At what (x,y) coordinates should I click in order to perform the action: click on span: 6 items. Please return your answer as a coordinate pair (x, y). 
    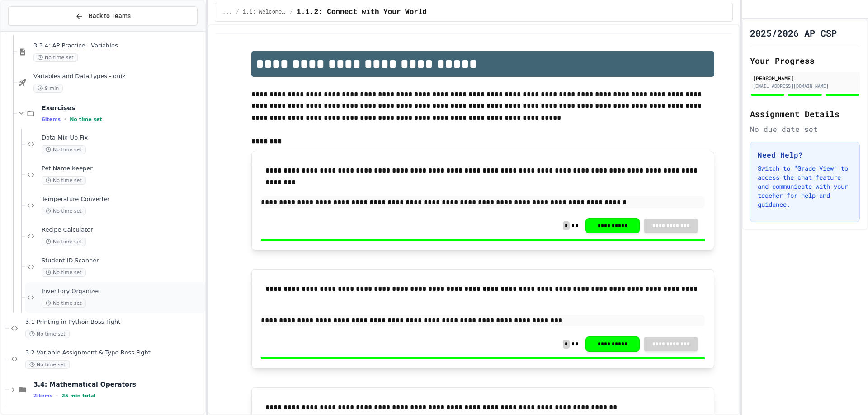
    Looking at the image, I should click on (51, 119).